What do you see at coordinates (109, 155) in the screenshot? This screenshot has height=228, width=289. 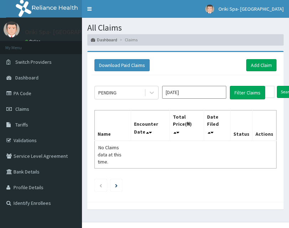 I see `span: No Claims data at this time.` at bounding box center [109, 155].